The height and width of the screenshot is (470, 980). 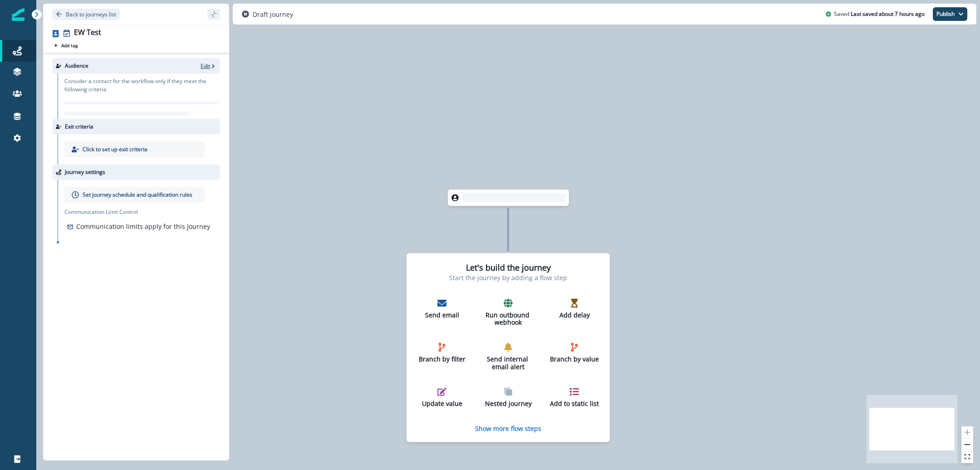 I want to click on button: Add to static list, so click(x=574, y=397).